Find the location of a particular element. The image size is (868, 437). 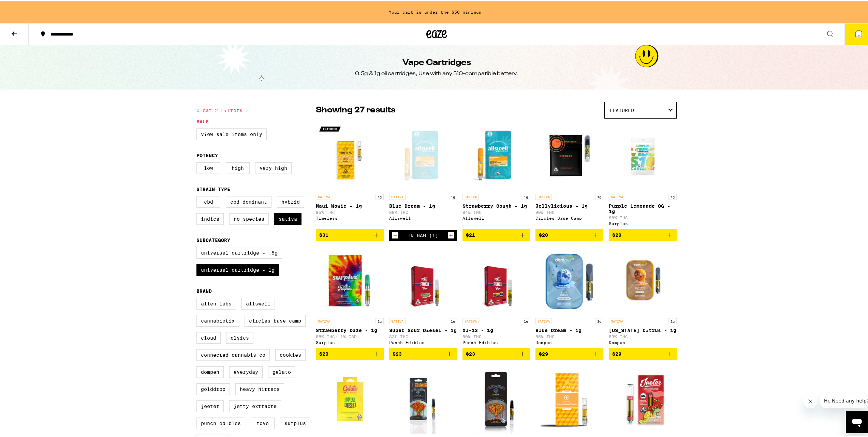

img: Surplus - Purple Lemonade OG - 1g is located at coordinates (643, 155).